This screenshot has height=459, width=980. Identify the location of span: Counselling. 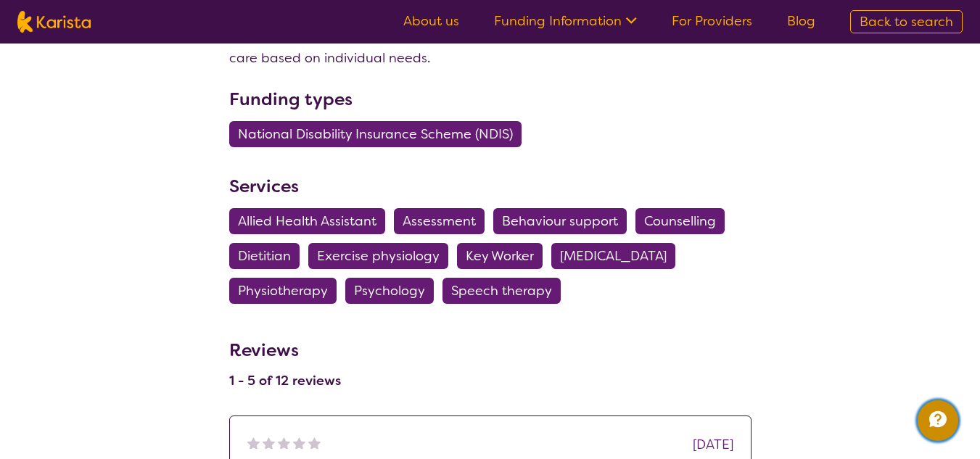
(680, 221).